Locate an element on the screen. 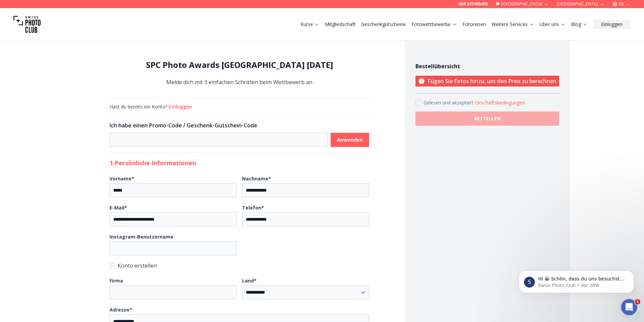  h3: Ich habe einen Promo-Code / Geschenk-Gutschein-Code is located at coordinates (240, 125).